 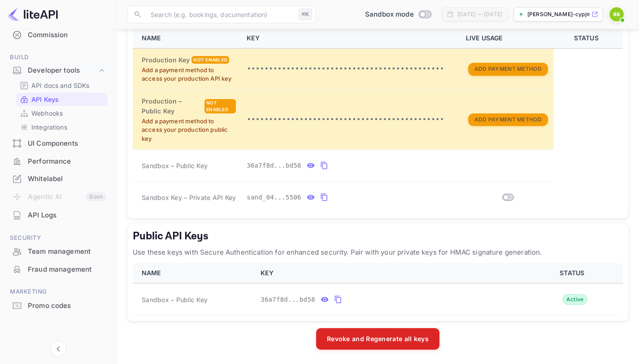 What do you see at coordinates (58, 305) in the screenshot?
I see `a: Promo codes` at bounding box center [58, 305].